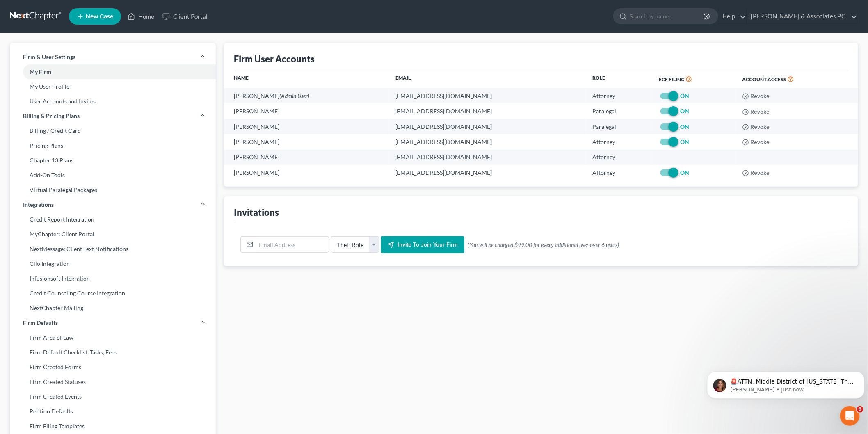 The width and height of the screenshot is (868, 434). I want to click on a: Chapter 13 Plans, so click(113, 160).